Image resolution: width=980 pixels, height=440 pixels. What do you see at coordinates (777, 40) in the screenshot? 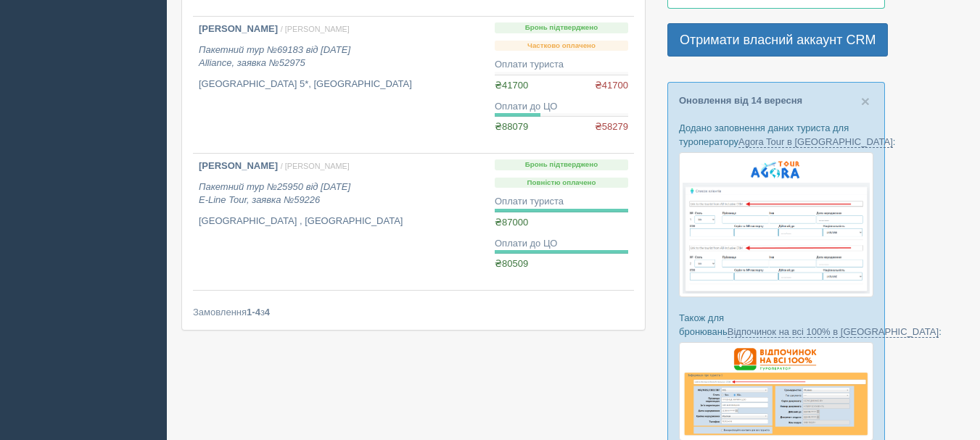
I see `a: Отримати власний аккаунт CRM` at bounding box center [777, 40].